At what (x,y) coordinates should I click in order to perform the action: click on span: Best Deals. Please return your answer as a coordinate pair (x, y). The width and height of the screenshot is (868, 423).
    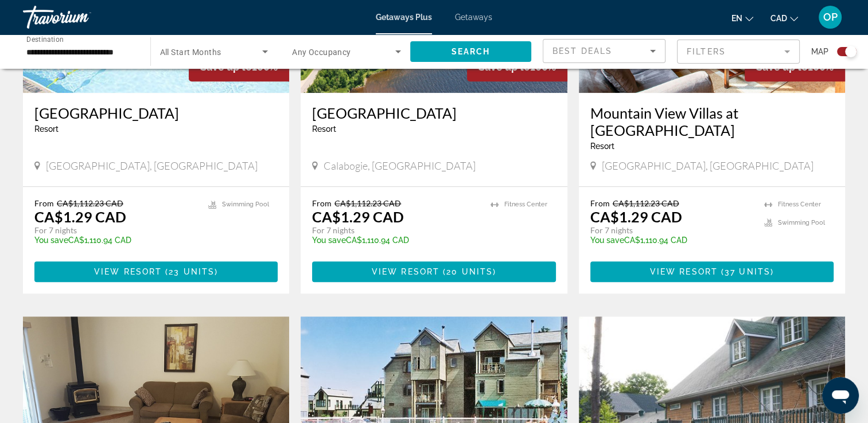
    Looking at the image, I should click on (582, 51).